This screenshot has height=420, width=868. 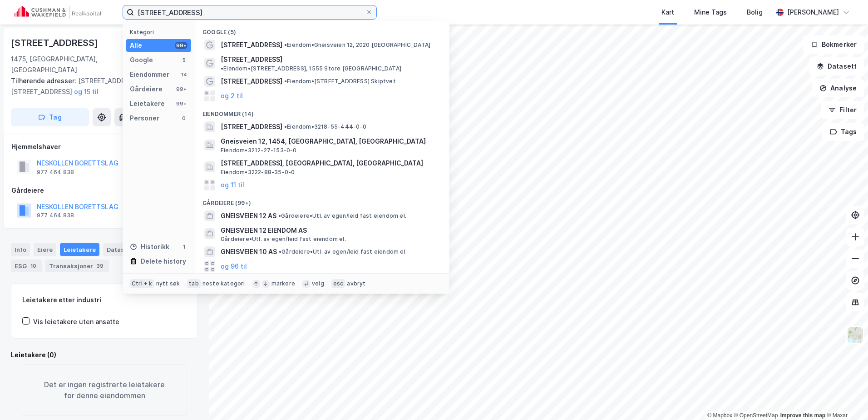 What do you see at coordinates (248, 216) in the screenshot?
I see `span: GNEISVEIEN 12 AS` at bounding box center [248, 216].